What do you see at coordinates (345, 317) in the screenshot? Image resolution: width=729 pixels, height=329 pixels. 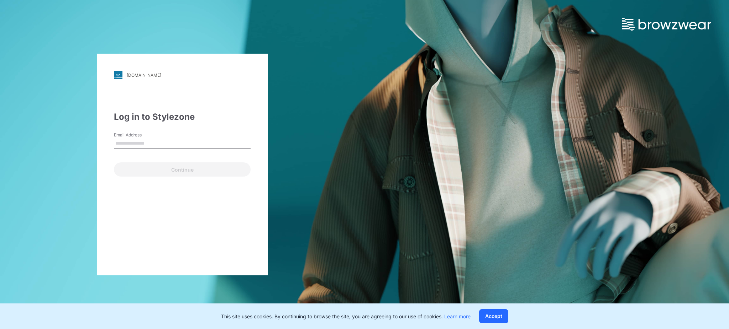 I see `p: This site uses cookies. By continuing to browse the site, you are agreeing to our use of cookies.` at bounding box center [345, 317].